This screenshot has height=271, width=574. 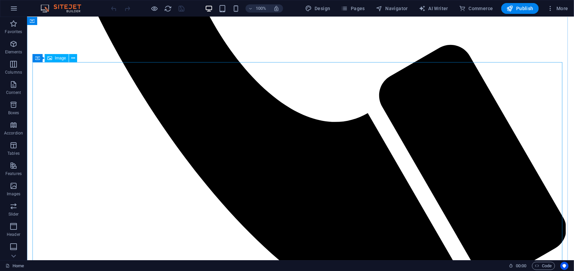 What do you see at coordinates (60, 58) in the screenshot?
I see `span: Image` at bounding box center [60, 58].